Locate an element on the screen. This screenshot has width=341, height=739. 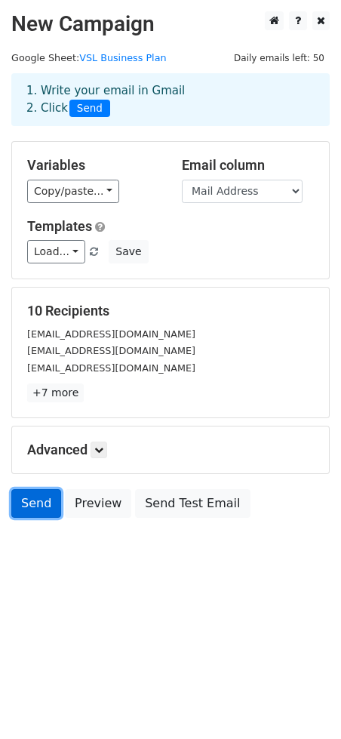
h2: New Campaign is located at coordinates (170, 24).